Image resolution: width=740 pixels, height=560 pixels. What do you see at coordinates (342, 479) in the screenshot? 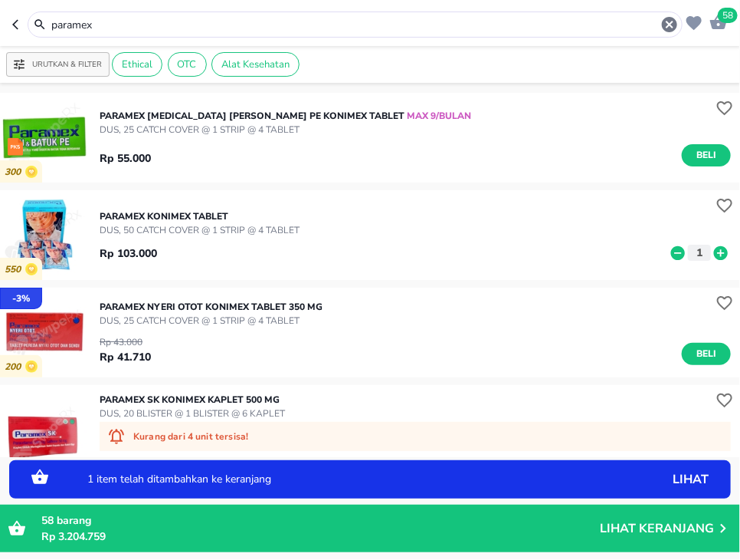
I see `p: 1 item telah ditambahkan ke keranjang` at bounding box center [342, 479].